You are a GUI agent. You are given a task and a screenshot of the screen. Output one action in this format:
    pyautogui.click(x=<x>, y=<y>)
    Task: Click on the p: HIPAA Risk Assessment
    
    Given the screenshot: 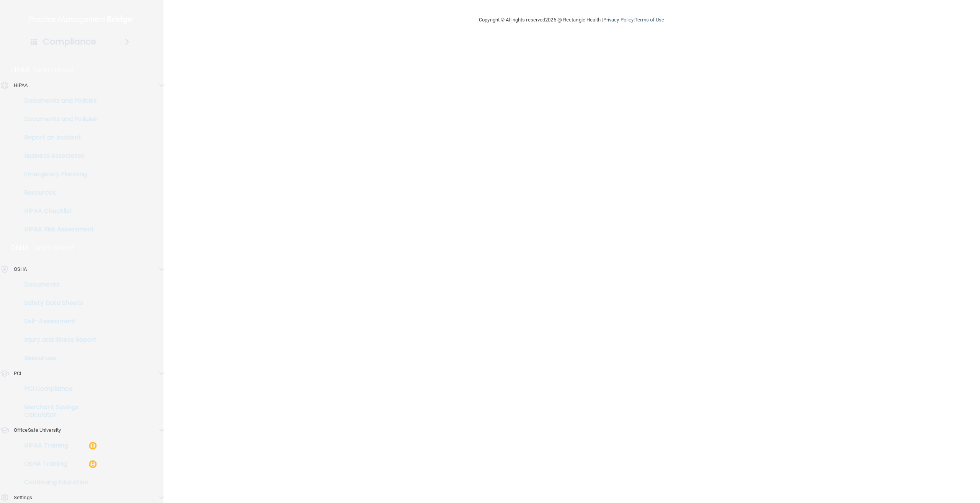 What is the action you would take?
    pyautogui.click(x=57, y=229)
    